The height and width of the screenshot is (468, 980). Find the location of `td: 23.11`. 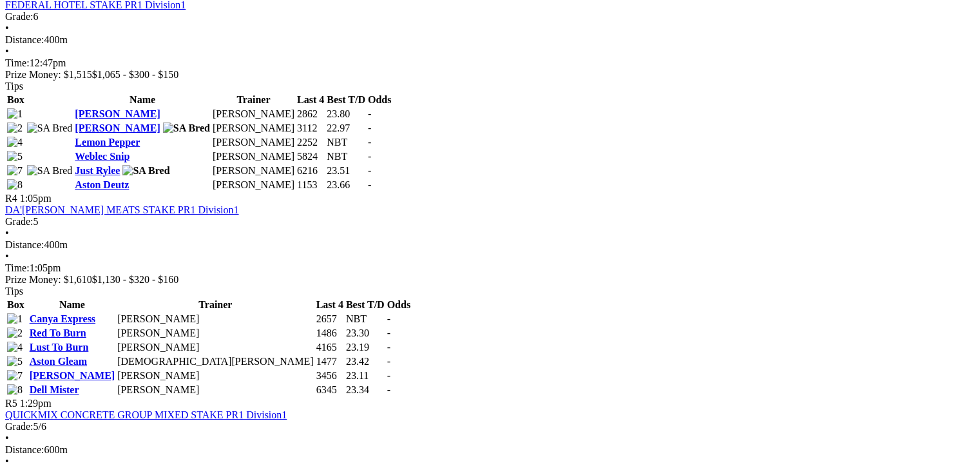

td: 23.11 is located at coordinates (365, 375).